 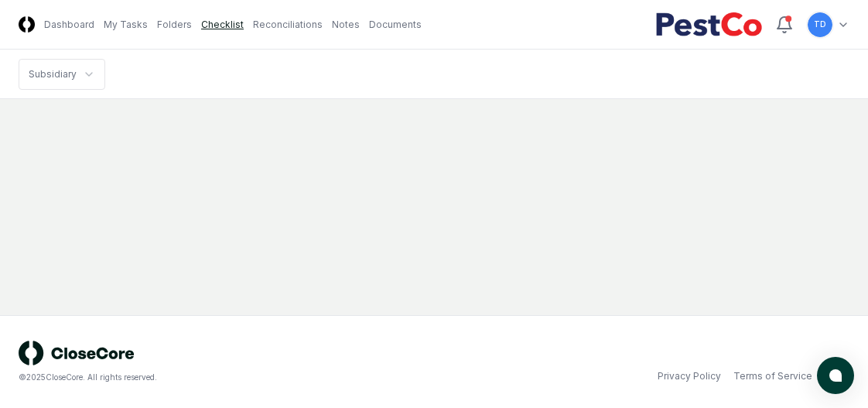 I want to click on a: Checklist, so click(x=222, y=25).